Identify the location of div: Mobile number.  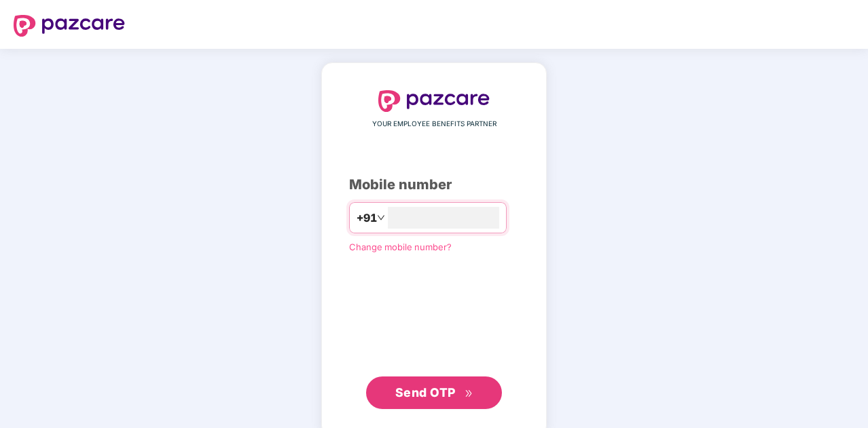
(434, 185).